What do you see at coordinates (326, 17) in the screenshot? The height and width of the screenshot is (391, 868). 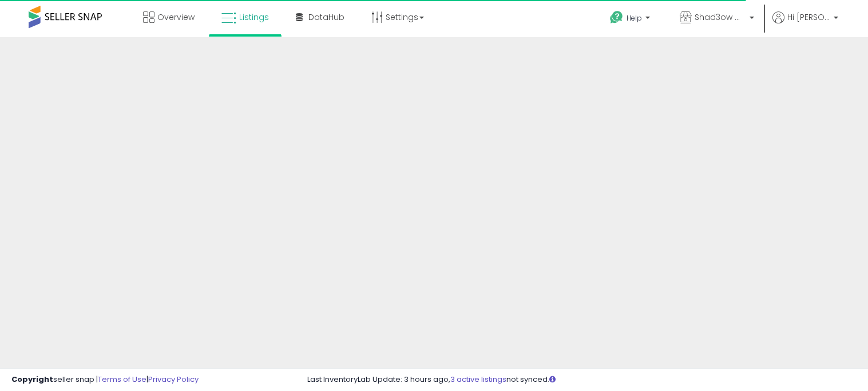 I see `span: DataHub` at bounding box center [326, 17].